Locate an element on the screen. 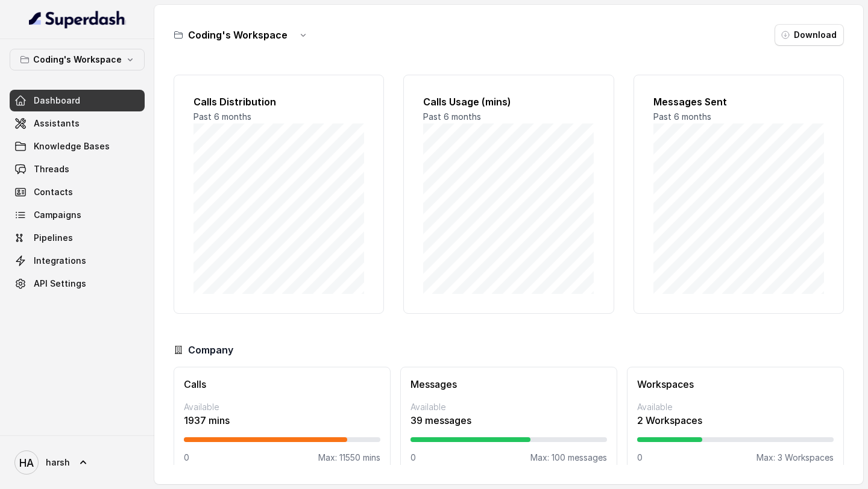 Image resolution: width=868 pixels, height=489 pixels. button: Coding's Workspace is located at coordinates (77, 60).